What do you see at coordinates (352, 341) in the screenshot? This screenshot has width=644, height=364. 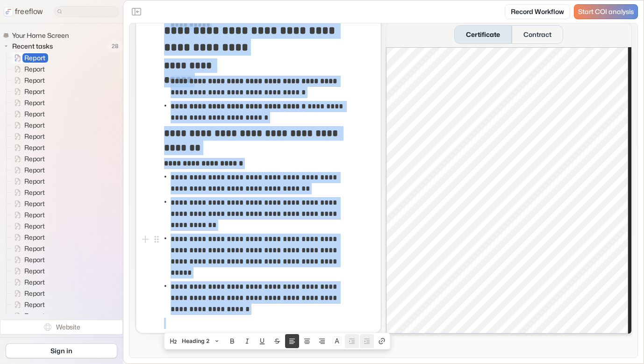 I see `button: Nest block` at bounding box center [352, 341].